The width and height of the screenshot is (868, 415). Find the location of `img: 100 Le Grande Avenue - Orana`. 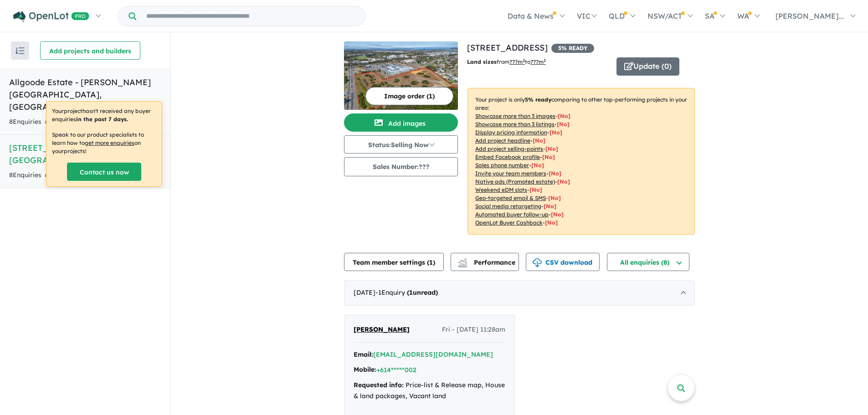

img: 100 Le Grande Avenue - Orana is located at coordinates (401, 76).